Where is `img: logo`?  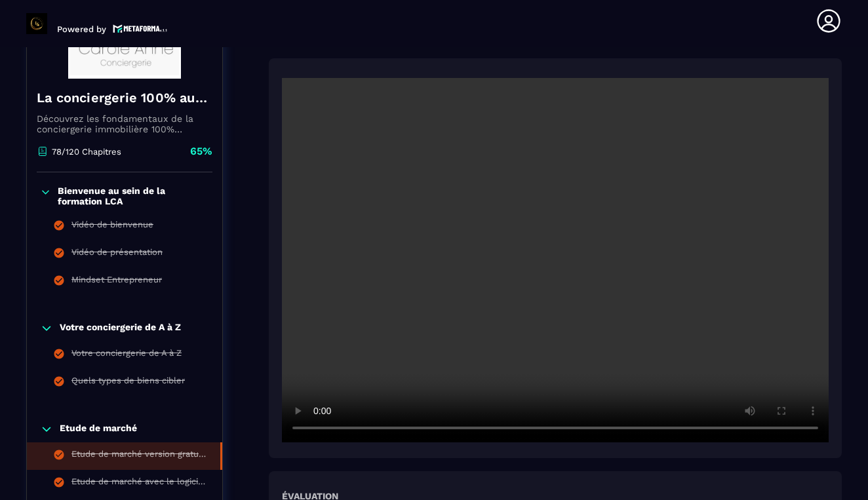
img: logo is located at coordinates (140, 28).